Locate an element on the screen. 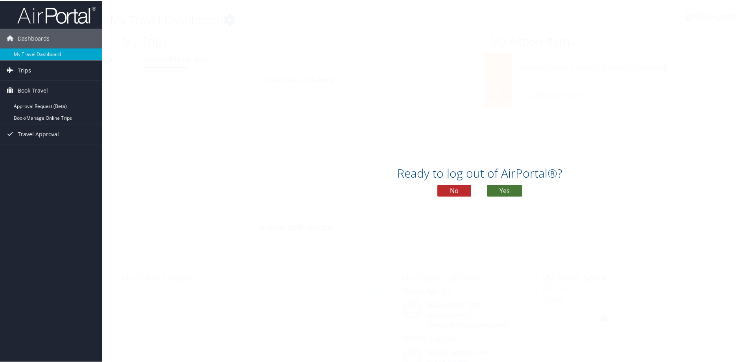  span: Travel Approval is located at coordinates (38, 133).